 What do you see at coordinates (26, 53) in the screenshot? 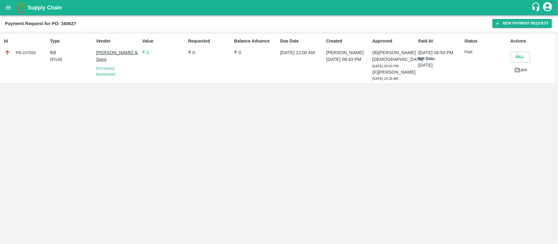
I see `div: PR-237550` at bounding box center [26, 53].